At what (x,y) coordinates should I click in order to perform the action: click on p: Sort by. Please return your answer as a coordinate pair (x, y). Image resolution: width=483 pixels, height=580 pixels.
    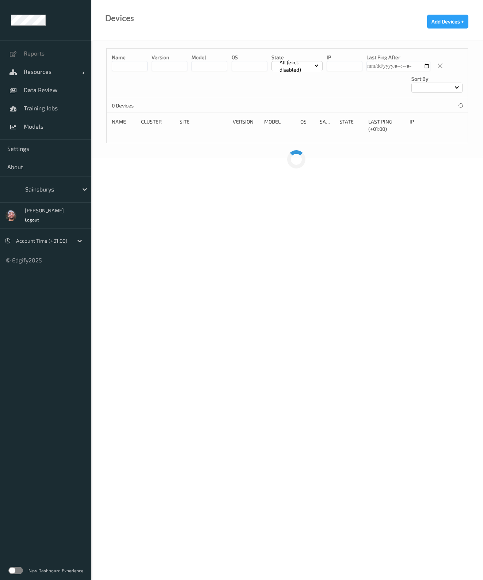
    Looking at the image, I should click on (437, 79).